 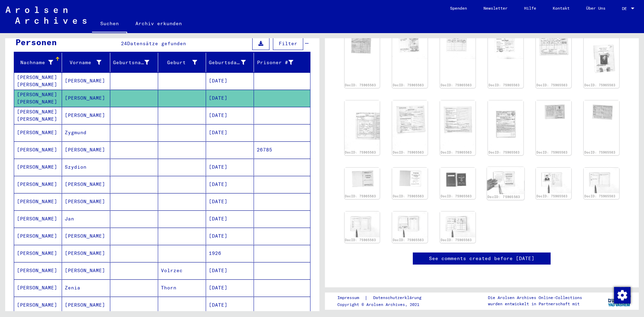 I want to click on mat-header-cell: Geburtsdatum, so click(x=230, y=62).